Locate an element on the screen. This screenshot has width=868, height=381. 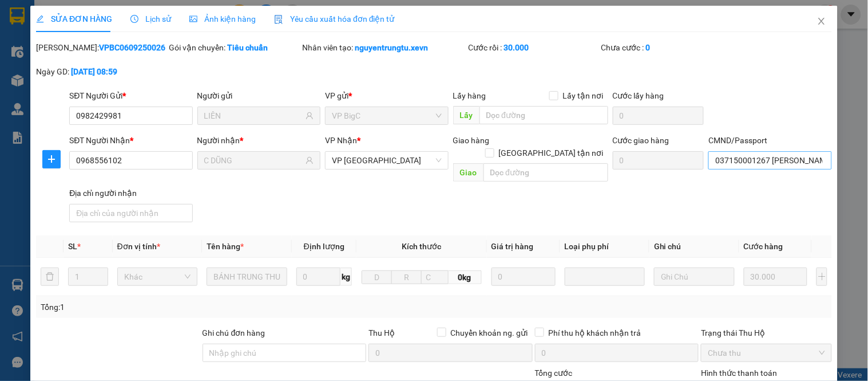
div: Người gửi is located at coordinates (258, 96).